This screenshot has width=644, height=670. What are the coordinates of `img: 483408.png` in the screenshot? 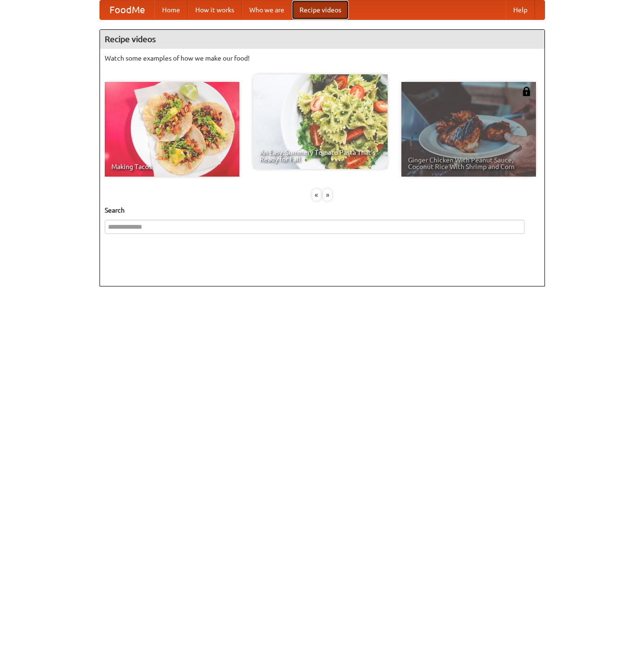 It's located at (526, 91).